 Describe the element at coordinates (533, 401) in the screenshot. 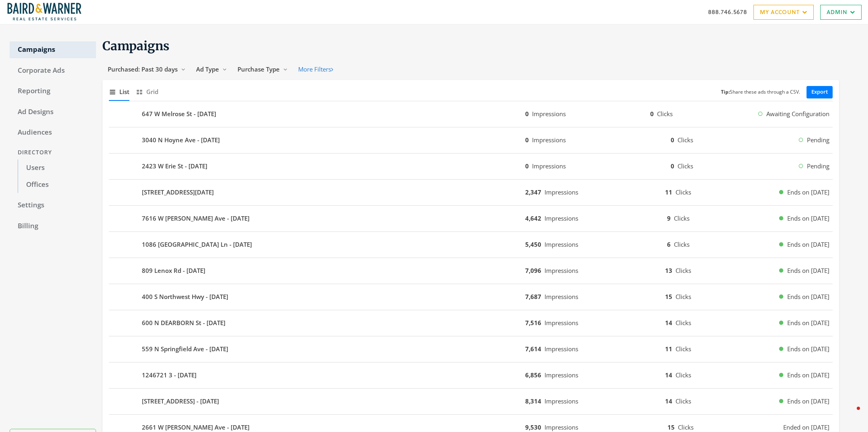

I see `b: 8,314` at that location.